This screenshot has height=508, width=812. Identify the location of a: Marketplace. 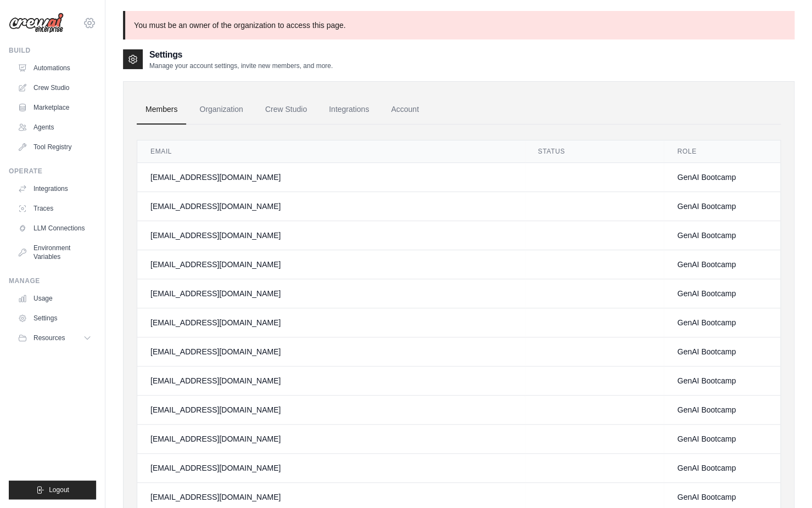
(54, 107).